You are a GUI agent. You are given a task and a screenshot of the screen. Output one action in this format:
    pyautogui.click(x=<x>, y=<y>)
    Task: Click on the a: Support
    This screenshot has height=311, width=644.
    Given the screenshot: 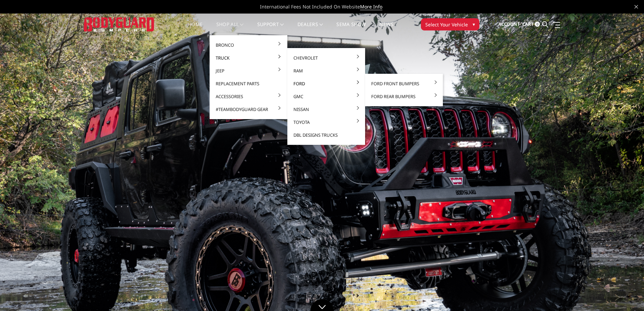 What is the action you would take?
    pyautogui.click(x=271, y=28)
    